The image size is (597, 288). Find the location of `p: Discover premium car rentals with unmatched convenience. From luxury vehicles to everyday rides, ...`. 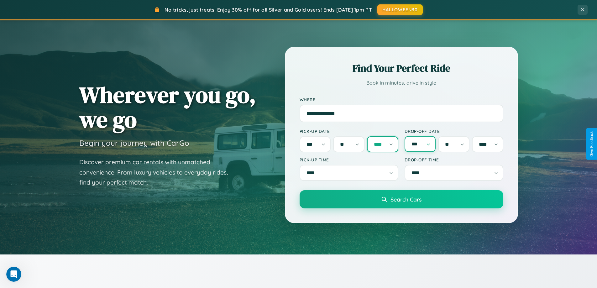

p: Discover premium car rentals with unmatched convenience. From luxury vehicles to everyday rides, ... is located at coordinates (158, 172).